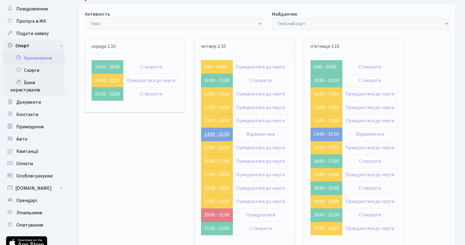  I want to click on span: Лічильники, so click(29, 213).